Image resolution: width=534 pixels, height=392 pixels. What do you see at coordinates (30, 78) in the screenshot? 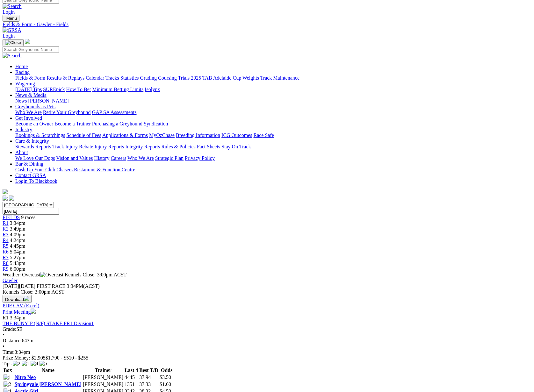
I see `a: Fields & Form` at bounding box center [30, 78].